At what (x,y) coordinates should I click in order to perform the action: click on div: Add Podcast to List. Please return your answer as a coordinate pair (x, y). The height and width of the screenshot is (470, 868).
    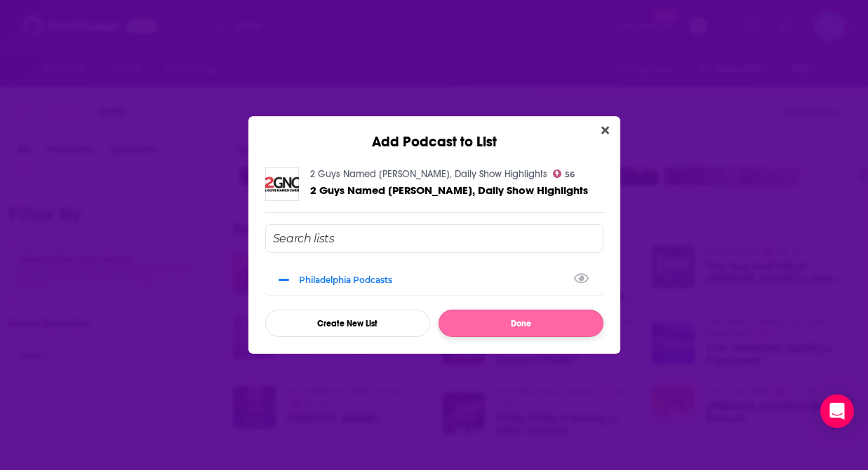
    Looking at the image, I should click on (434, 133).